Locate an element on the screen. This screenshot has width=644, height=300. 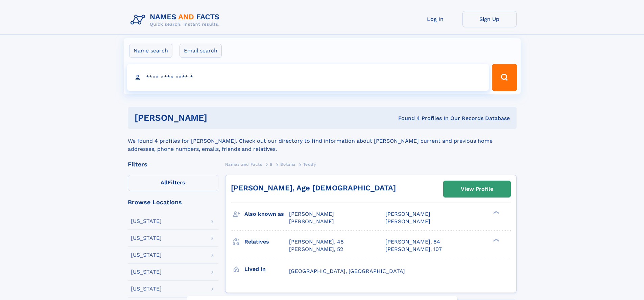
span: Teddy is located at coordinates (310, 164).